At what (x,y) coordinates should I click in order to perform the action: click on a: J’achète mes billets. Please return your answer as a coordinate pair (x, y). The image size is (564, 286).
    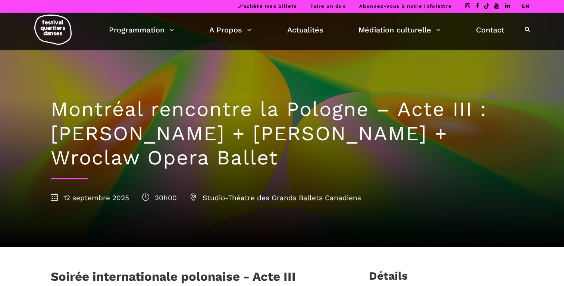
    Looking at the image, I should click on (268, 6).